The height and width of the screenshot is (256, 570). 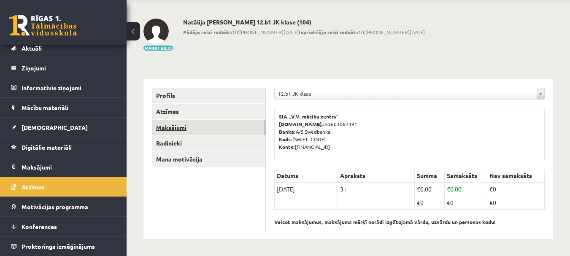 What do you see at coordinates (385, 222) in the screenshot?
I see `b: Veicot maksājumus, maksājuma mērķī norādi izglītojamā vārdu, uzvārdu un personas kodu!` at bounding box center [385, 222].